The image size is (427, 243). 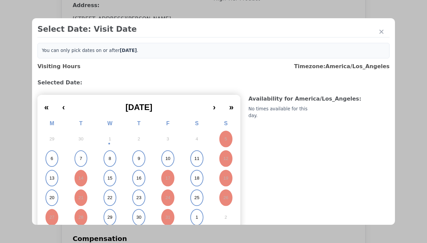 I want to click on button: October 4, 2025, so click(x=197, y=139).